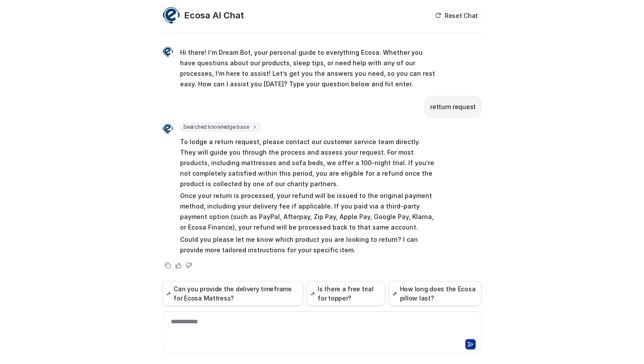 The width and height of the screenshot is (644, 364). Describe the element at coordinates (221, 127) in the screenshot. I see `span: Searched knowledge base` at that location.